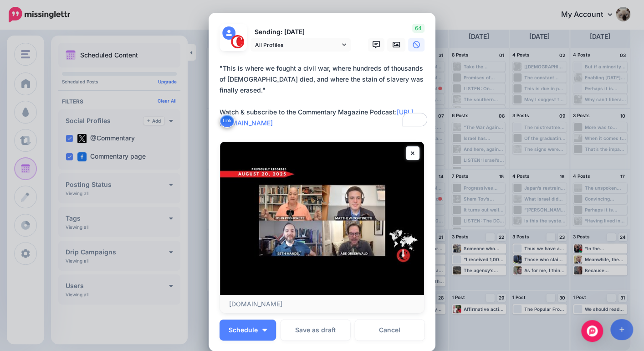  Describe the element at coordinates (315, 330) in the screenshot. I see `button: Save as draft` at that location.